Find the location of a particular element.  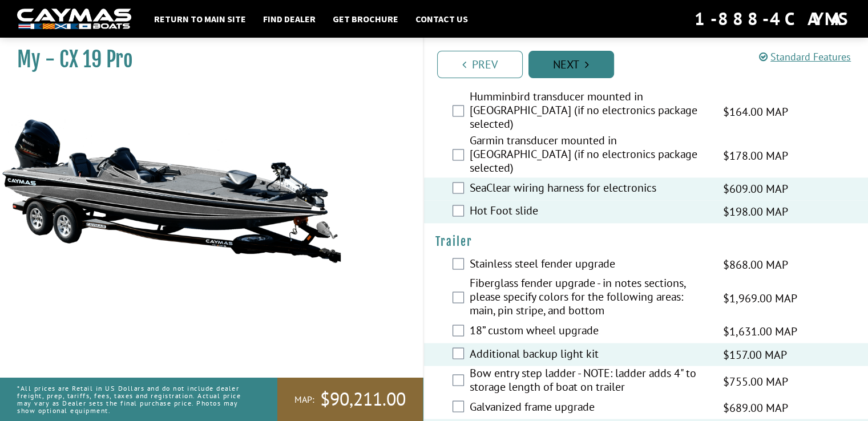

a: Return to main site is located at coordinates (200, 19).